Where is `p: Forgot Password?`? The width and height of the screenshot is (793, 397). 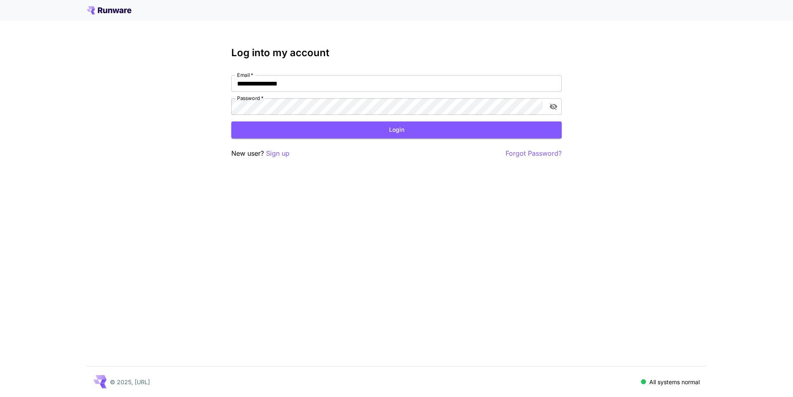
p: Forgot Password? is located at coordinates (533, 153).